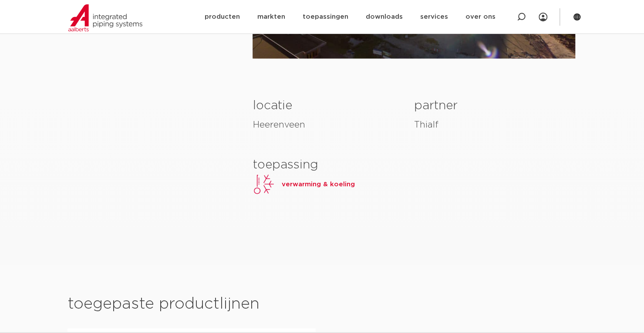 This screenshot has height=333, width=644. I want to click on h3: toepassing, so click(333, 165).